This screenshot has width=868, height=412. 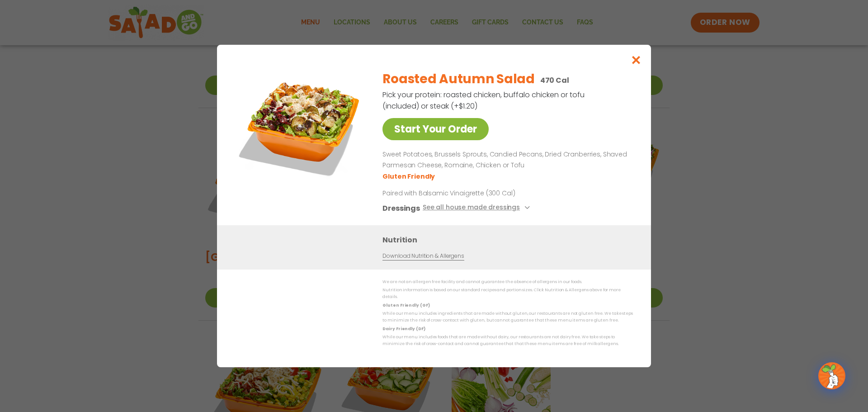 I want to click on button: See all house made dressings, so click(x=478, y=208).